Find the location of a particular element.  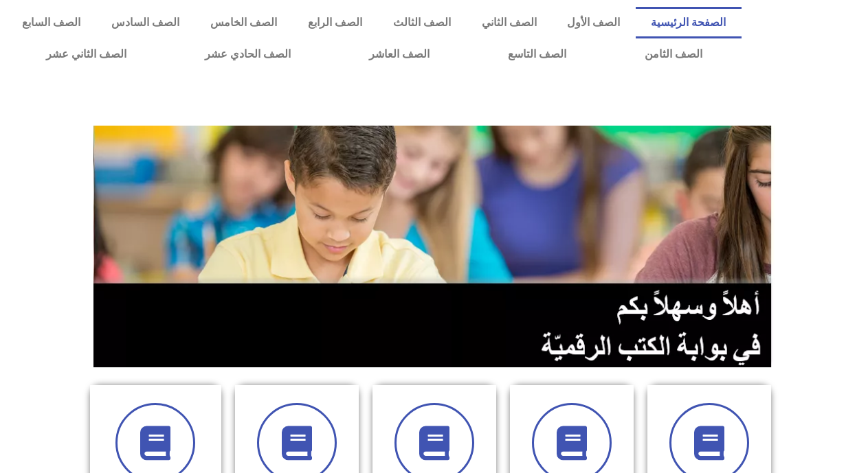

a: الصف السابع is located at coordinates (52, 23).